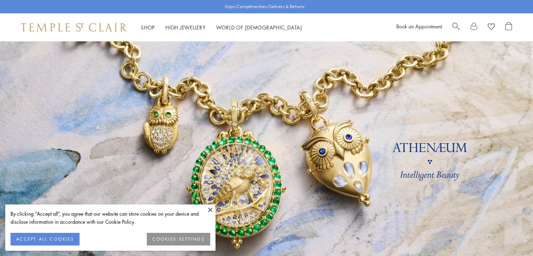 The width and height of the screenshot is (533, 256). Describe the element at coordinates (264, 7) in the screenshot. I see `p: Enjoy Complimentary Delivery & Returns` at that location.